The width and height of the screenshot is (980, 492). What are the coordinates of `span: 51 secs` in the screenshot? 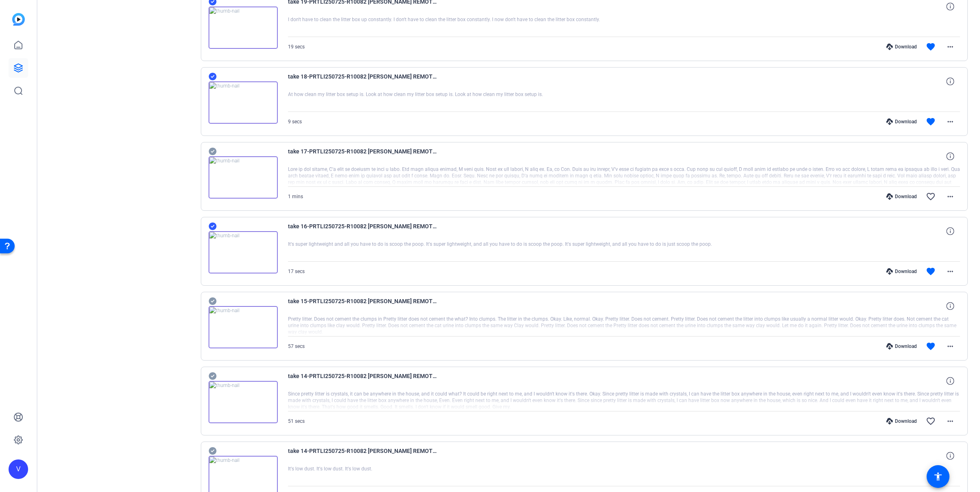 It's located at (296, 421).